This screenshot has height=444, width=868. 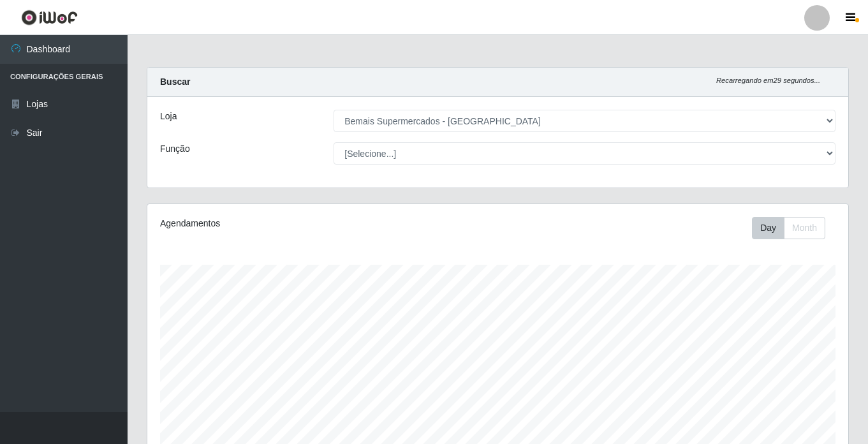 What do you see at coordinates (295, 224) in the screenshot?
I see `div: Agendamentos` at bounding box center [295, 224].